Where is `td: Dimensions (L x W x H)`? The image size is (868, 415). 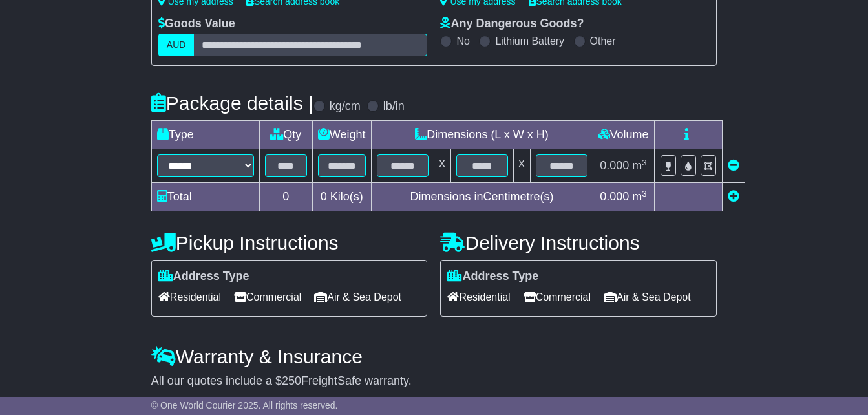
td: Dimensions (L x W x H) is located at coordinates (481, 135).